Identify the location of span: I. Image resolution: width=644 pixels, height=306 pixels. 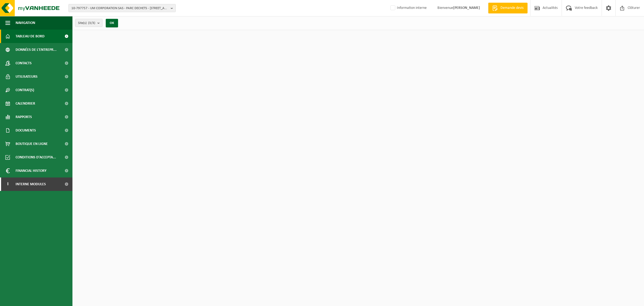
(8, 184).